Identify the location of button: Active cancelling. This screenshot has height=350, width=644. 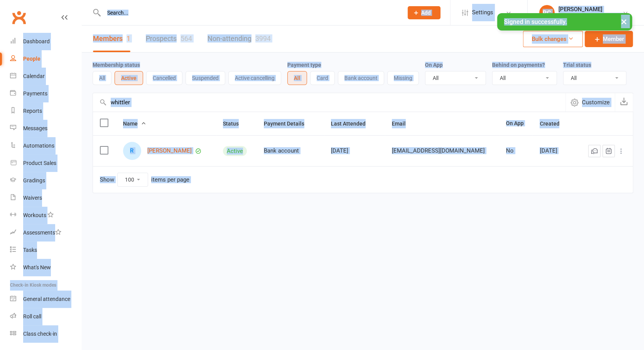
(254, 78).